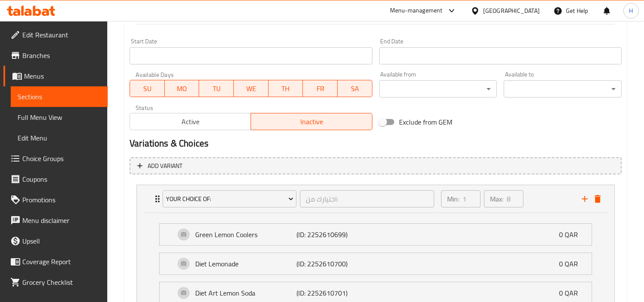 The height and width of the screenshot is (302, 644). Describe the element at coordinates (59, 118) in the screenshot. I see `a: Full Menu View` at that location.